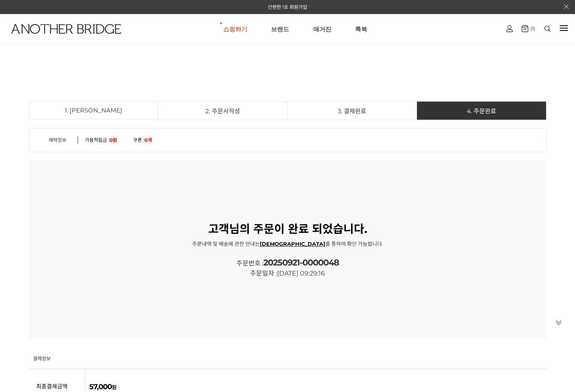  What do you see at coordinates (301, 262) in the screenshot?
I see `strong: 20250921-0000048` at bounding box center [301, 262].